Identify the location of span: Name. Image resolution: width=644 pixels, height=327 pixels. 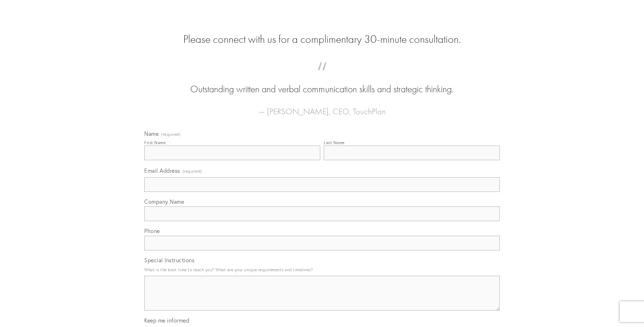
(151, 134).